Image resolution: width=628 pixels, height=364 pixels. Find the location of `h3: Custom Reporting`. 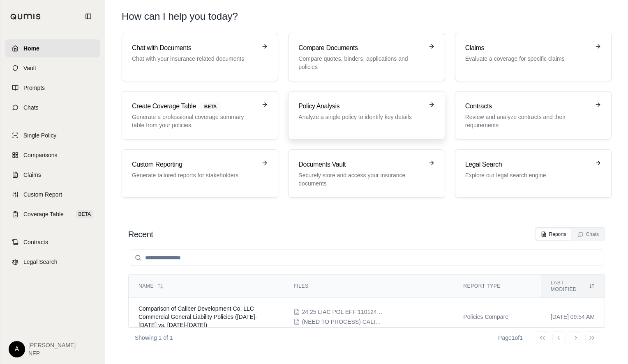

h3: Custom Reporting is located at coordinates (194, 165).